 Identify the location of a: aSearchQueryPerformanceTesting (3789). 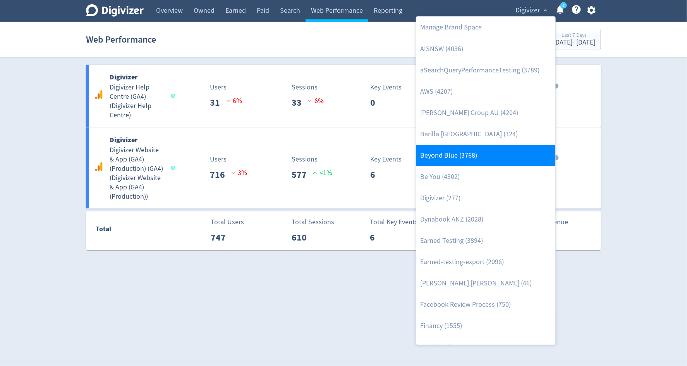
(486, 70).